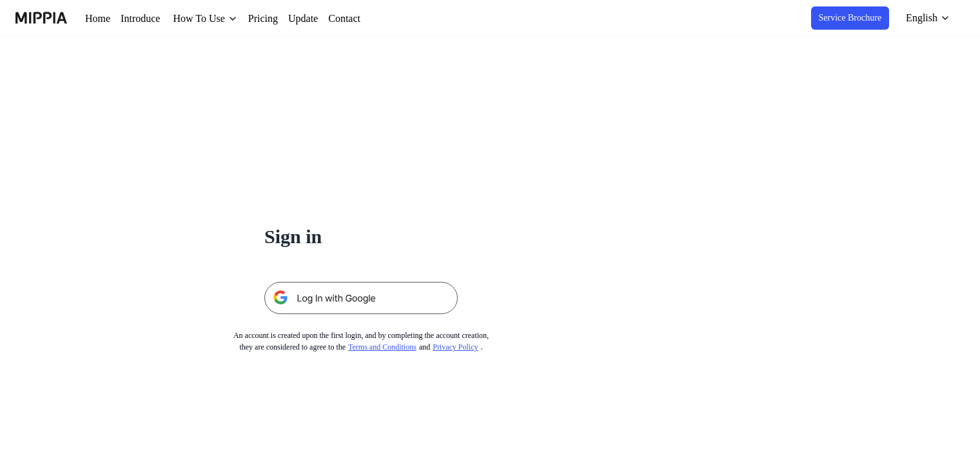 This screenshot has height=476, width=980. I want to click on div: An account is created upon the first login, and by completing the account creation, they are cons..., so click(361, 341).